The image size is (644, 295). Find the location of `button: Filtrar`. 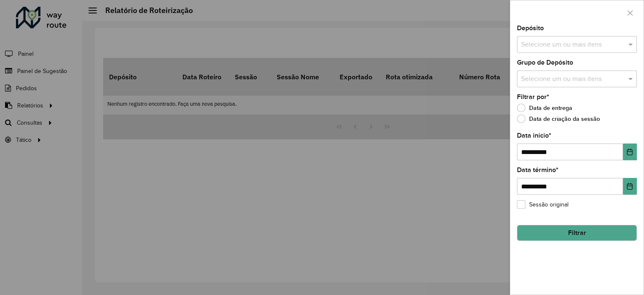

button: Filtrar is located at coordinates (577, 233).